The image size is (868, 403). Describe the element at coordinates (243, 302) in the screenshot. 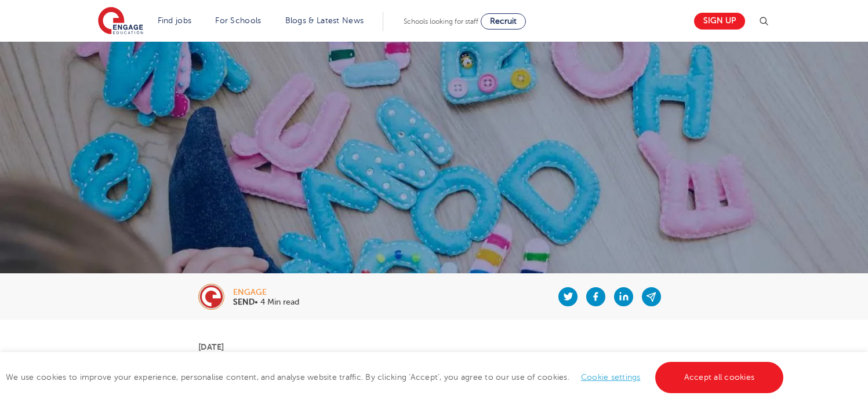

I see `b: SEND` at that location.